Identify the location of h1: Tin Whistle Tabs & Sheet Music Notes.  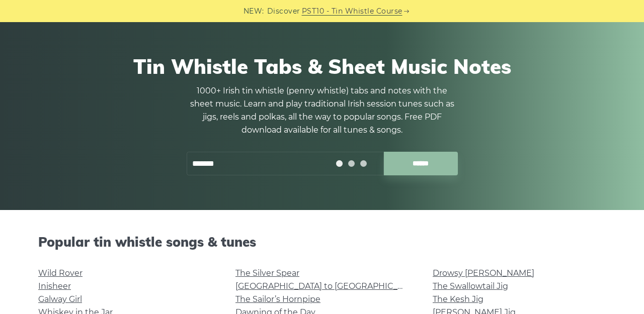
(322, 66).